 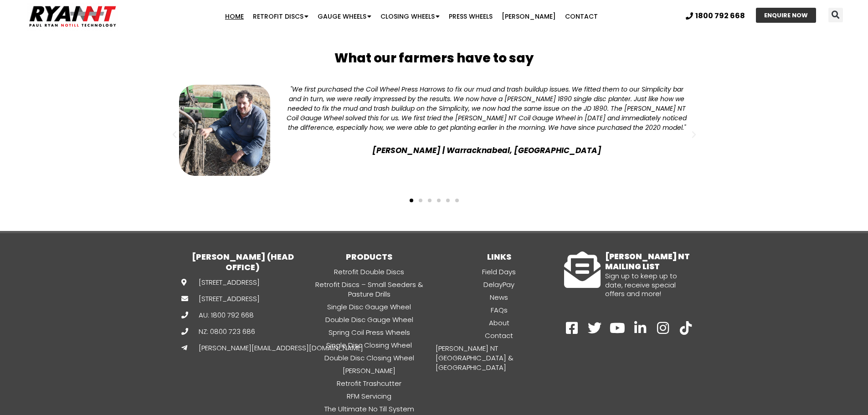 What do you see at coordinates (499, 256) in the screenshot?
I see `h3: LINKS` at bounding box center [499, 256].